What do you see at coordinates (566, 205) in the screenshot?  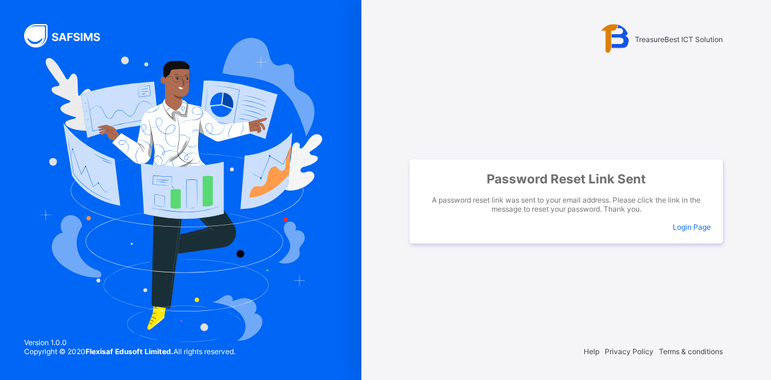 I see `span: A password reset link was sent to your email address. Please click the link in the message to res...` at bounding box center [566, 205].